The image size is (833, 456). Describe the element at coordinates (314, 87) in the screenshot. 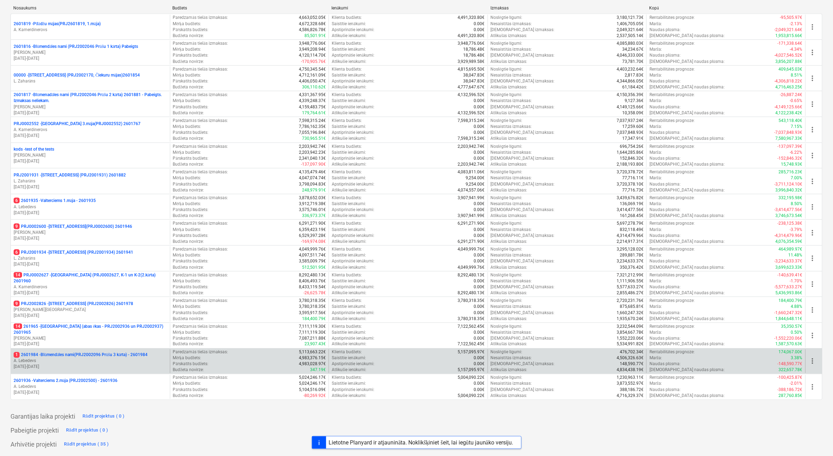

I see `p: 306,110.62€` at that location.